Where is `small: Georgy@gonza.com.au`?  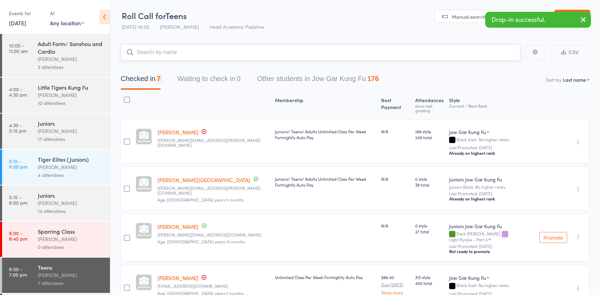 small: Georgy@gonza.com.au is located at coordinates (213, 235).